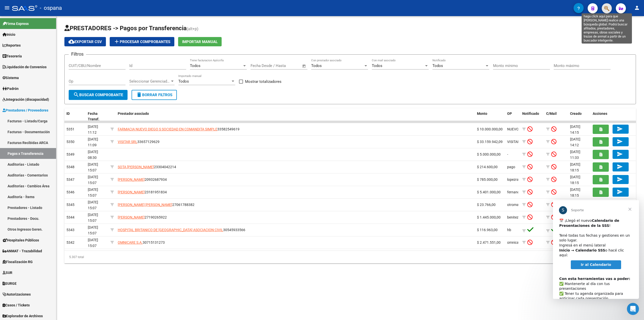 This screenshot has height=320, width=644. What do you see at coordinates (147, 167) in the screenshot?
I see `span: 23304042214` at bounding box center [147, 167].